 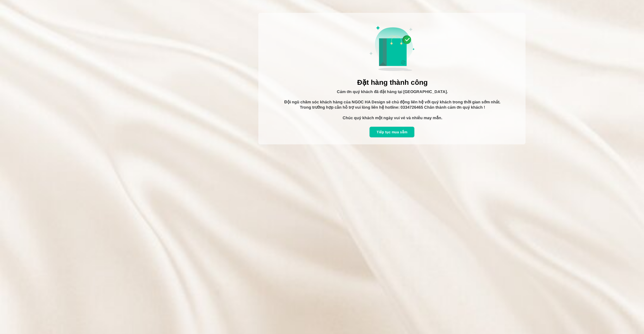 What do you see at coordinates (392, 48) in the screenshot?
I see `img: Display image` at bounding box center [392, 48].